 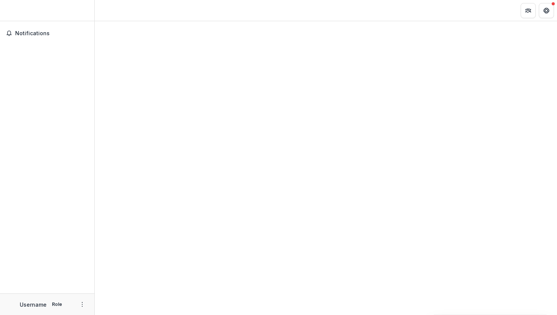 What do you see at coordinates (546, 11) in the screenshot?
I see `button: Get Help` at bounding box center [546, 11].